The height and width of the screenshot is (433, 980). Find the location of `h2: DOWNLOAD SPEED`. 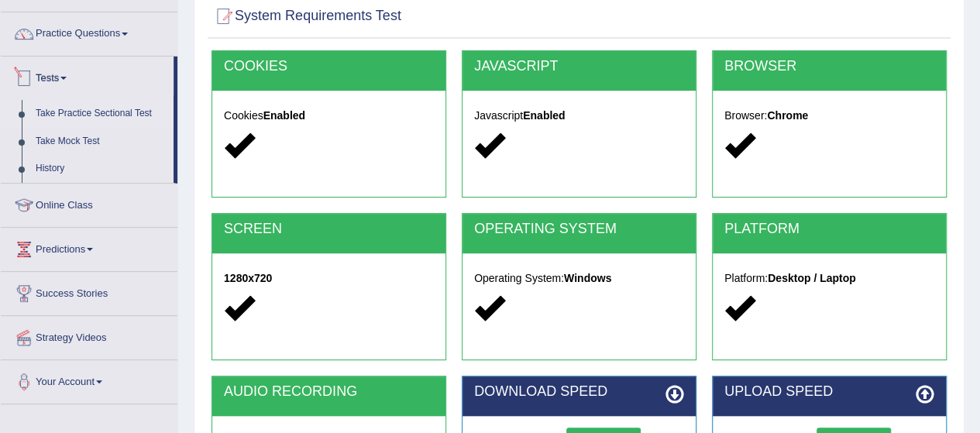

h2: DOWNLOAD SPEED is located at coordinates (579, 392).